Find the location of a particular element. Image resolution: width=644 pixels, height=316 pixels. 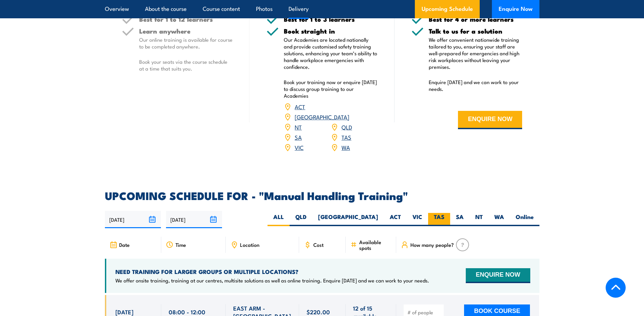

span: Available spots is located at coordinates (375, 245).